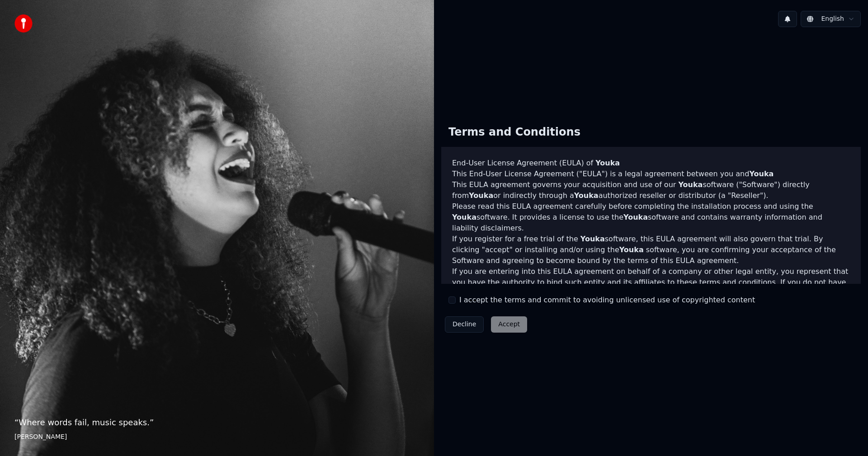 The image size is (868, 456). I want to click on p: If you are entering into this EULA agreement on behalf of a company or other legal entity, you re..., so click(651, 288).